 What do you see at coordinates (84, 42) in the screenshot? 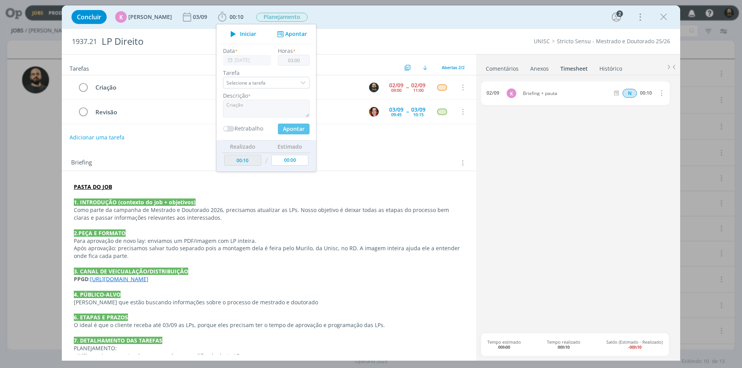
I see `span: 1937.21` at bounding box center [84, 42].